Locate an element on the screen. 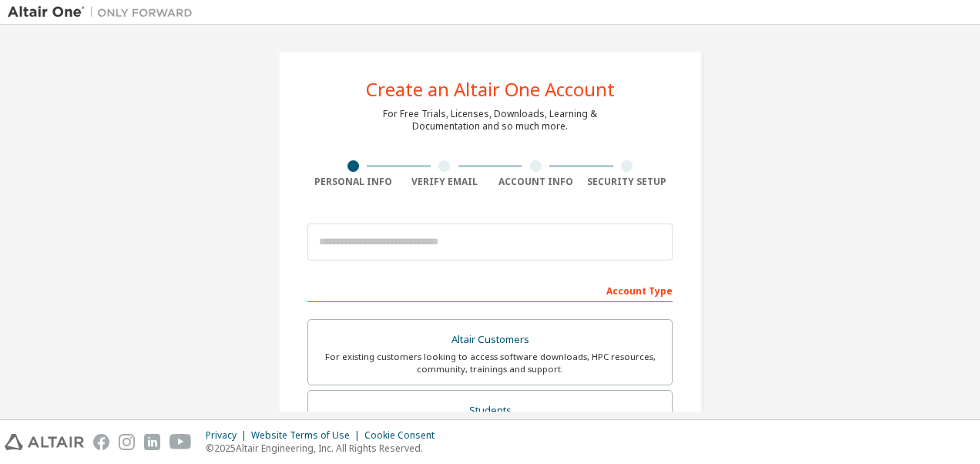  div: Students is located at coordinates (490, 411).